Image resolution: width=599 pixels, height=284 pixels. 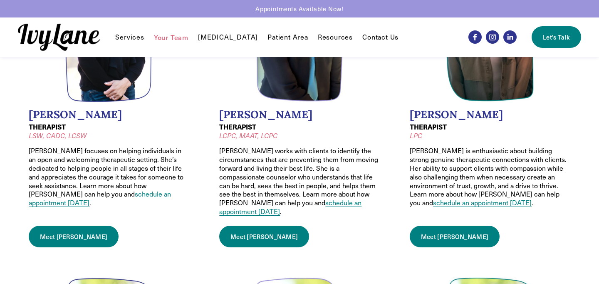 What do you see at coordinates (556, 37) in the screenshot?
I see `a: Let's Talk` at bounding box center [556, 37].